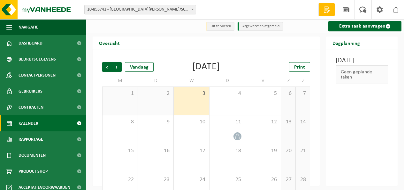  What do you see at coordinates (120, 151) in the screenshot?
I see `span: 15` at bounding box center [120, 151].